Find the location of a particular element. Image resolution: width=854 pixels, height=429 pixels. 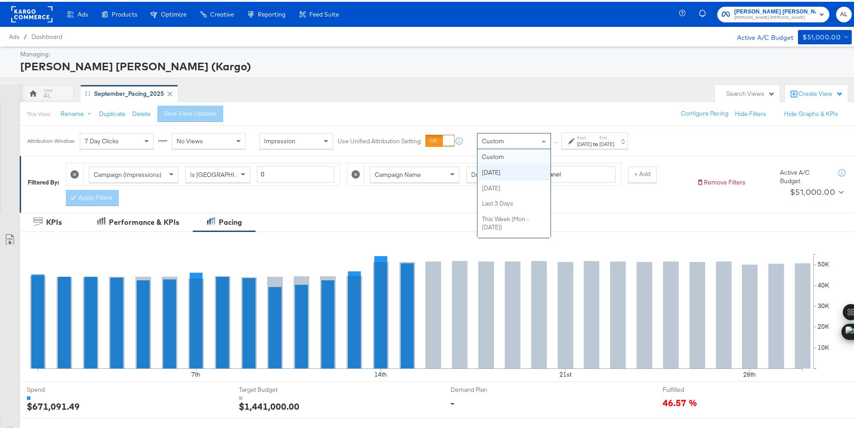

span: No Views is located at coordinates (190, 139).